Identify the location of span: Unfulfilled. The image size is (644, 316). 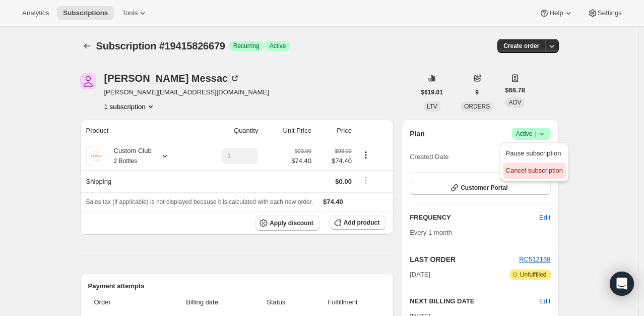
(533, 275).